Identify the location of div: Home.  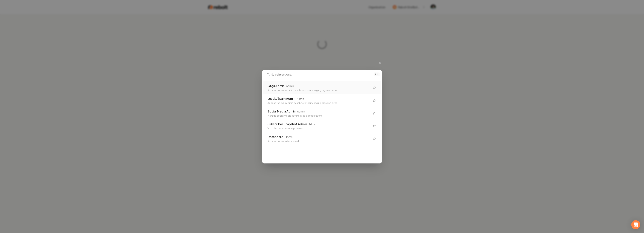
(289, 137).